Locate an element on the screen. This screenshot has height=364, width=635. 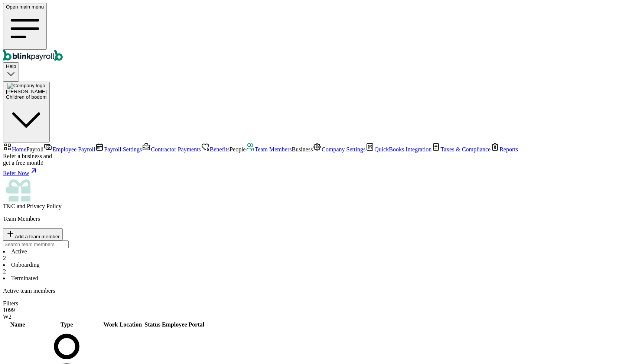
span: W2 is located at coordinates (7, 317).